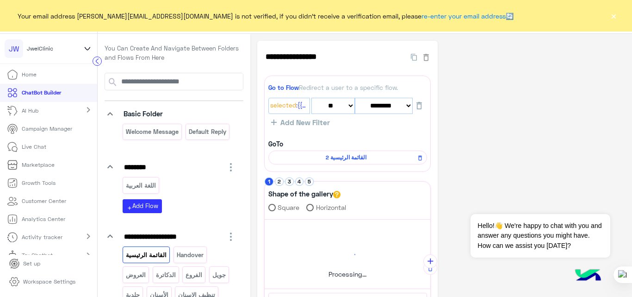 This screenshot has width=632, height=297. Describe the element at coordinates (299, 181) in the screenshot. I see `button: 4` at that location.